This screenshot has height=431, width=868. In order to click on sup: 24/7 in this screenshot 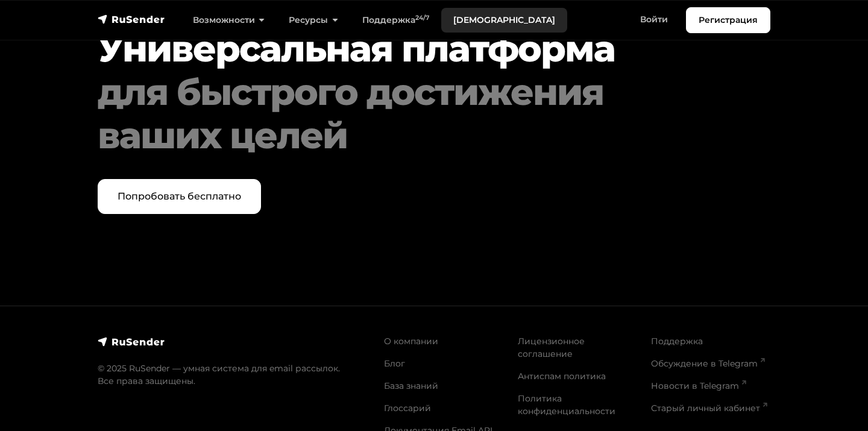, I will do `click(421, 18)`.